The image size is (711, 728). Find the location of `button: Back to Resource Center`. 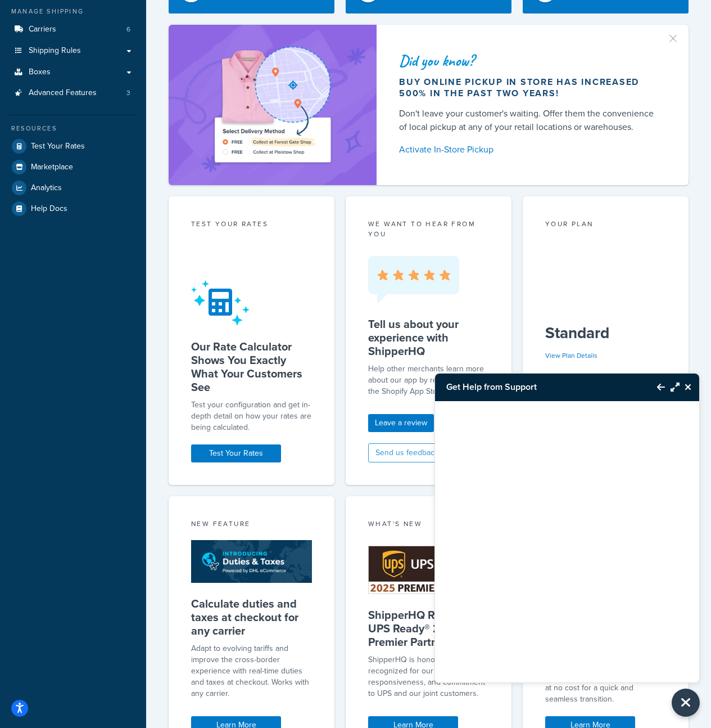

button: Back to Resource Center is located at coordinates (655, 387).